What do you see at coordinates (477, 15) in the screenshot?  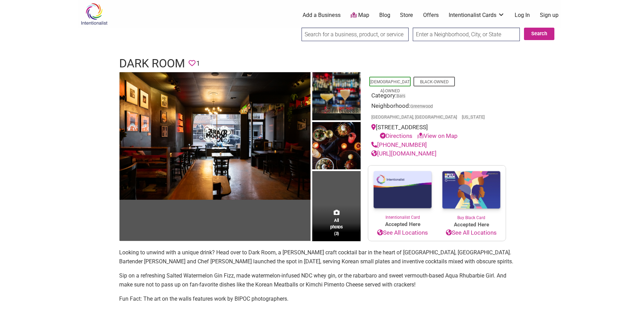 I see `li: Intentionalist Cards` at bounding box center [477, 15].